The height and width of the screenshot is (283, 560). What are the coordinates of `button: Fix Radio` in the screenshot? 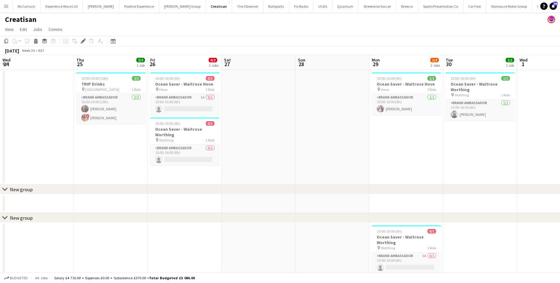 It's located at (301, 6).